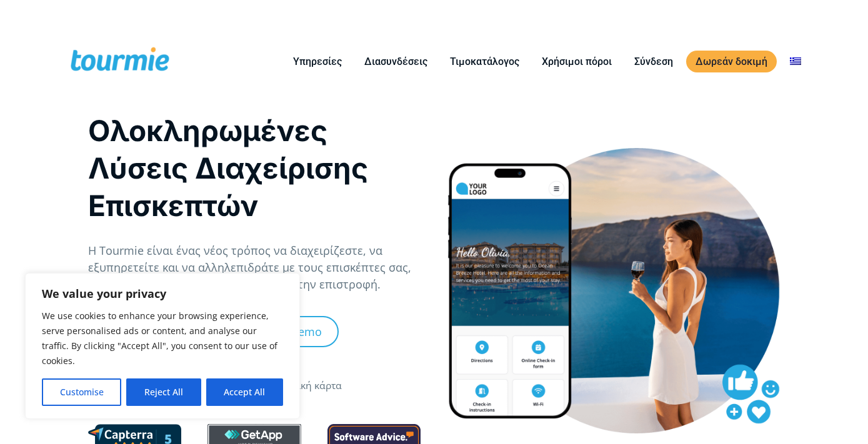 This screenshot has width=868, height=444. What do you see at coordinates (396, 61) in the screenshot?
I see `a: Διασυνδέσεις` at bounding box center [396, 61].